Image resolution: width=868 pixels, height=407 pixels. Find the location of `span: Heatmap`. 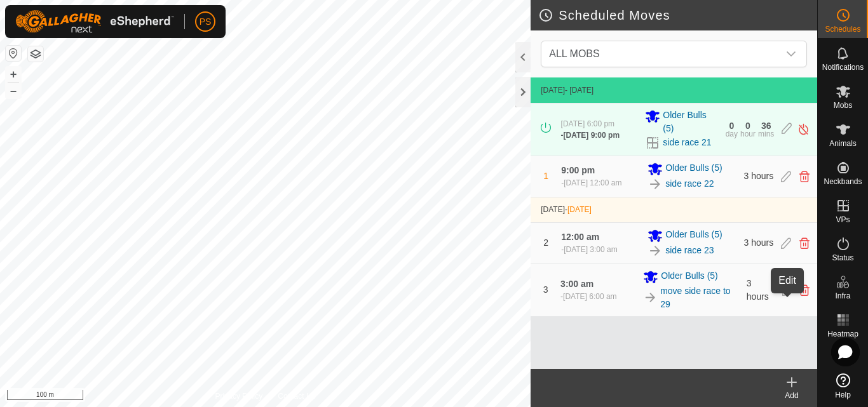

span: Heatmap is located at coordinates (843, 334).